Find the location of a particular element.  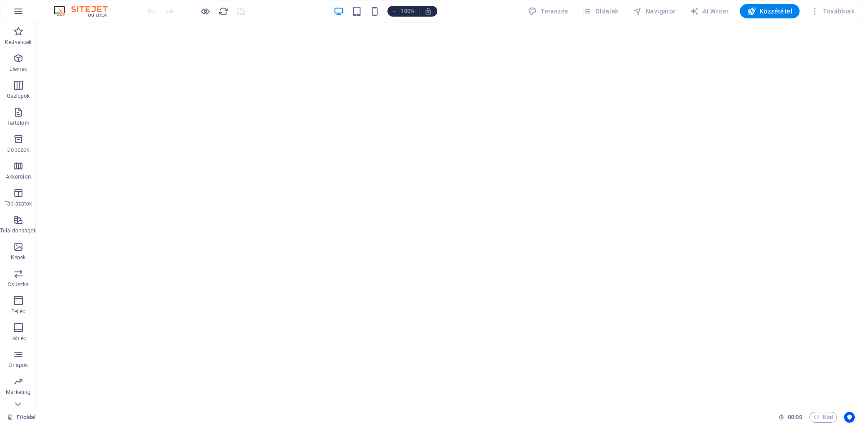

h6: Munkamenet idő is located at coordinates (790, 417).